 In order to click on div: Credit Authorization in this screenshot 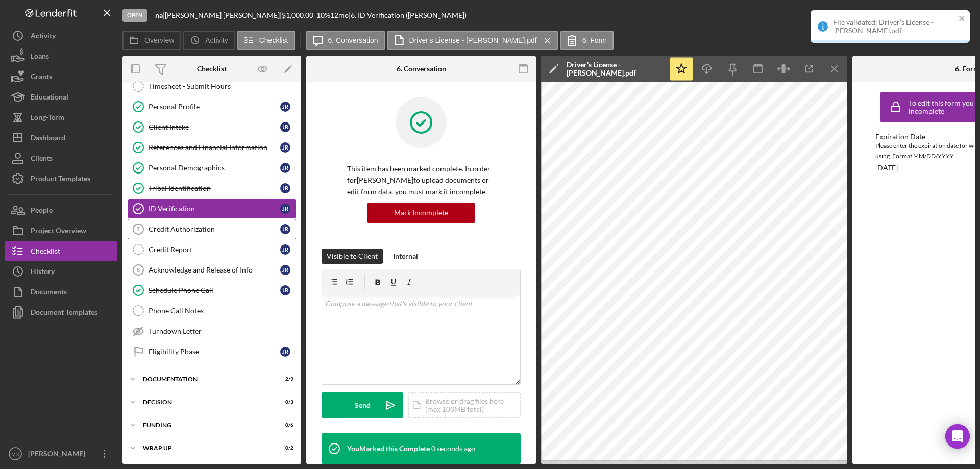, I will do `click(214, 229)`.